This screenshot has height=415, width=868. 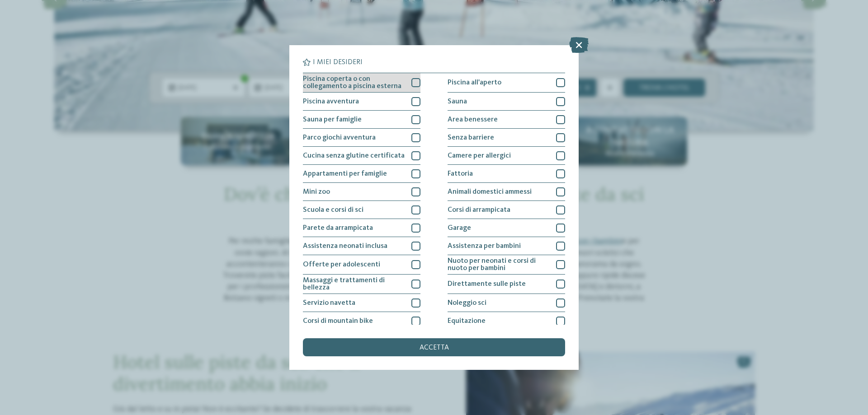 What do you see at coordinates (484, 246) in the screenshot?
I see `span: Assistenza per bambini` at bounding box center [484, 246].